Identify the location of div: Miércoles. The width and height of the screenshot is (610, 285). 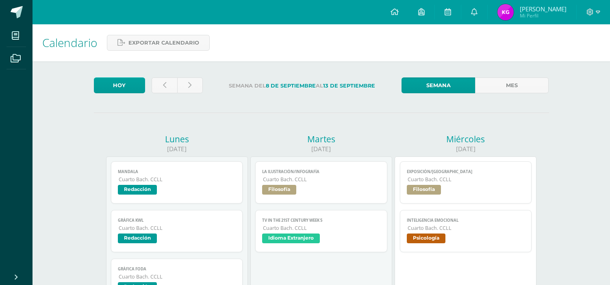
(465, 139).